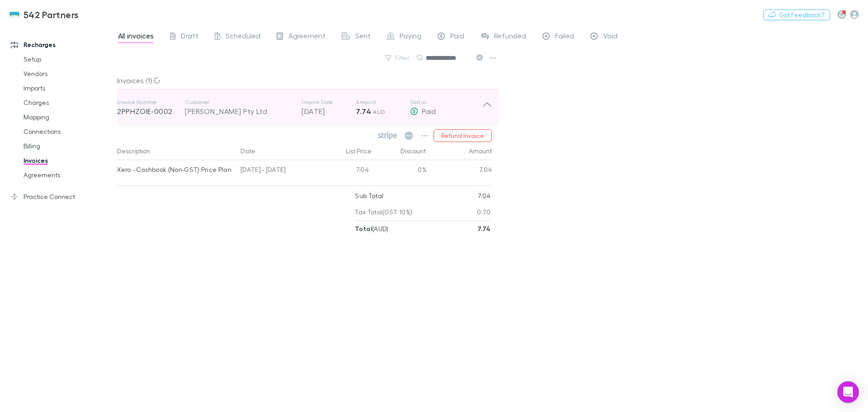  I want to click on a: Setup, so click(68, 59).